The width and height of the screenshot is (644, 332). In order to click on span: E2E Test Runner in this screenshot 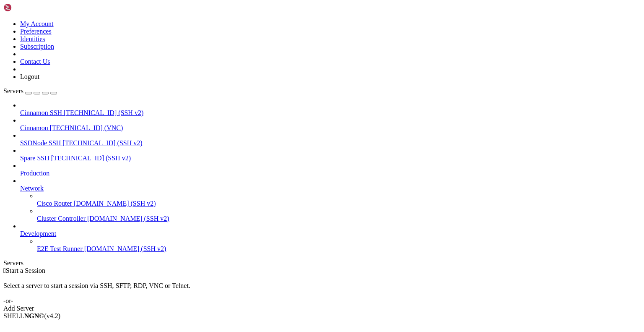, I will do `click(60, 248)`.